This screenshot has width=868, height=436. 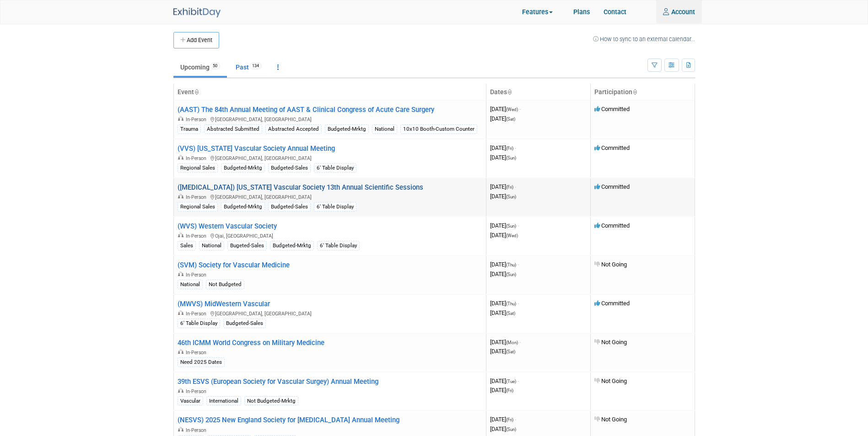 I want to click on span: (Wed), so click(x=512, y=236).